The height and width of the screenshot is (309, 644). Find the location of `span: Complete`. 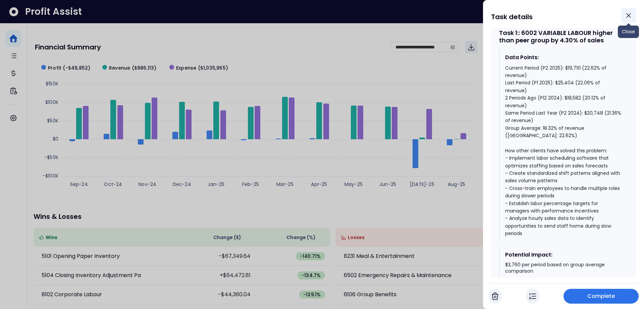

span: Complete is located at coordinates (601, 296).